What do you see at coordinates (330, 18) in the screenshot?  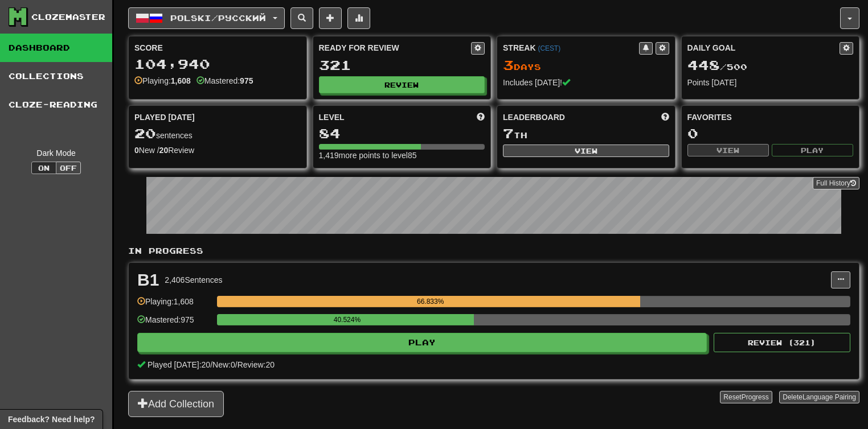 I see `button: Add sentence to collection` at bounding box center [330, 18].